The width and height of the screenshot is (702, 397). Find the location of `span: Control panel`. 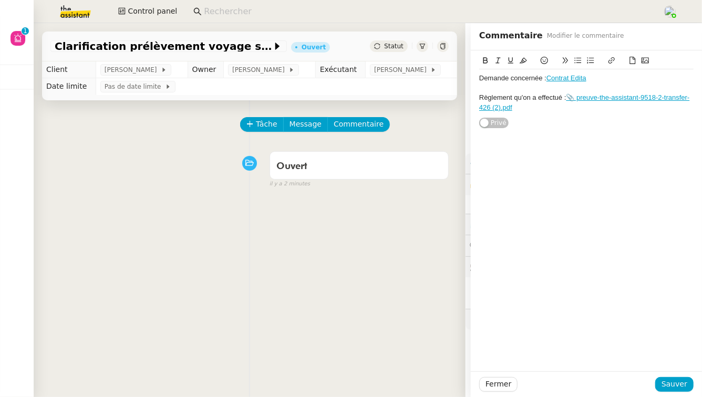

span: Control panel is located at coordinates (152, 11).